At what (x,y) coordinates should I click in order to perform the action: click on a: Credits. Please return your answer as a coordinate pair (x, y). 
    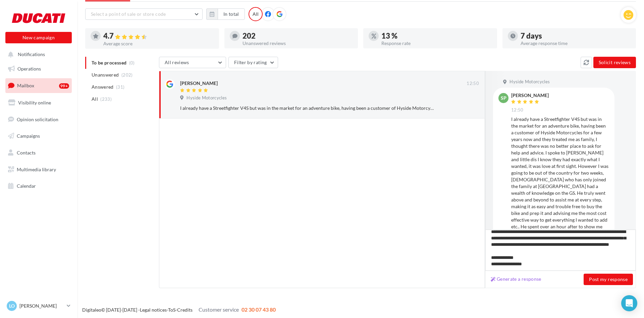
    Looking at the image, I should click on (185, 310).